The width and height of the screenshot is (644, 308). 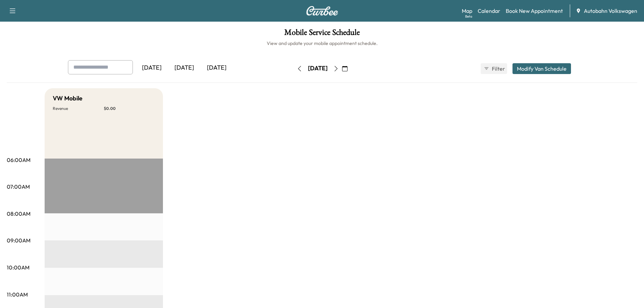 What do you see at coordinates (129, 109) in the screenshot?
I see `p: $ 0.00` at bounding box center [129, 109].